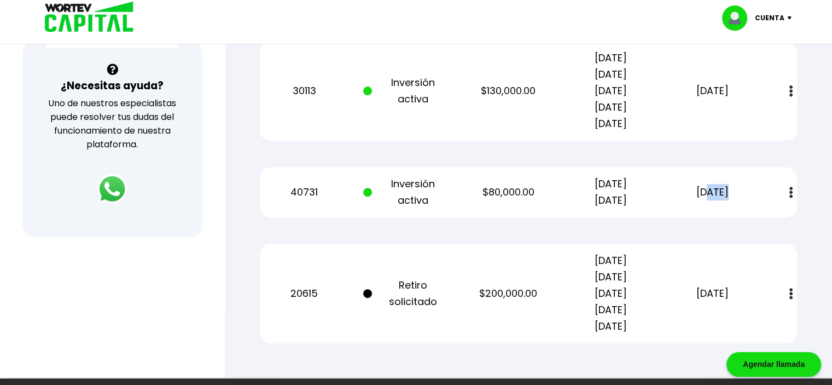  Describe the element at coordinates (112, 85) in the screenshot. I see `h3: ¿Necesitas ayuda?` at that location.